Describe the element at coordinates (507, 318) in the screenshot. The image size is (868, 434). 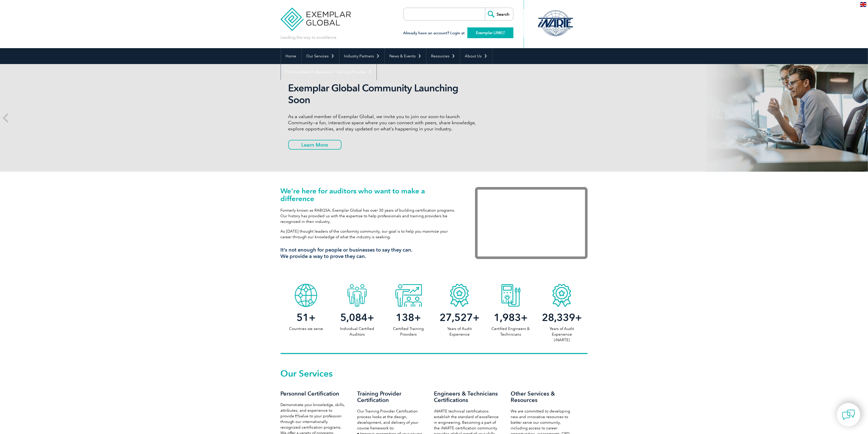
I see `span: 1,983` at that location.